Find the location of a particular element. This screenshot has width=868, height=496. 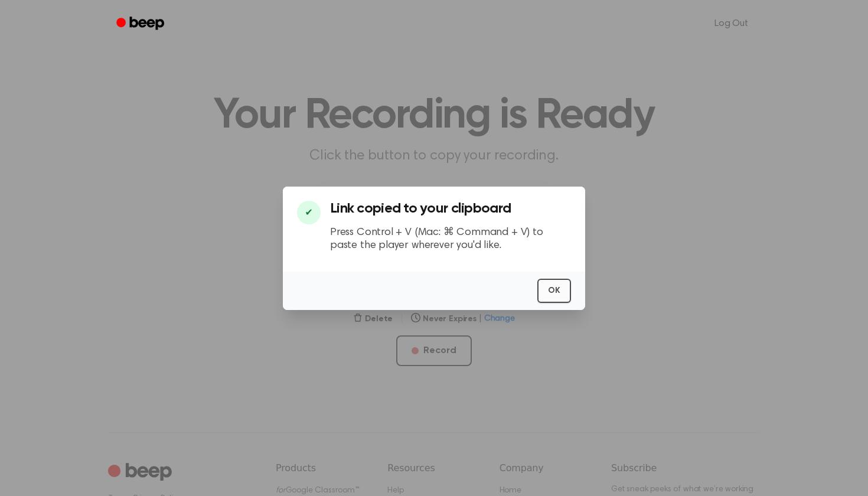

button: OK is located at coordinates (554, 291).